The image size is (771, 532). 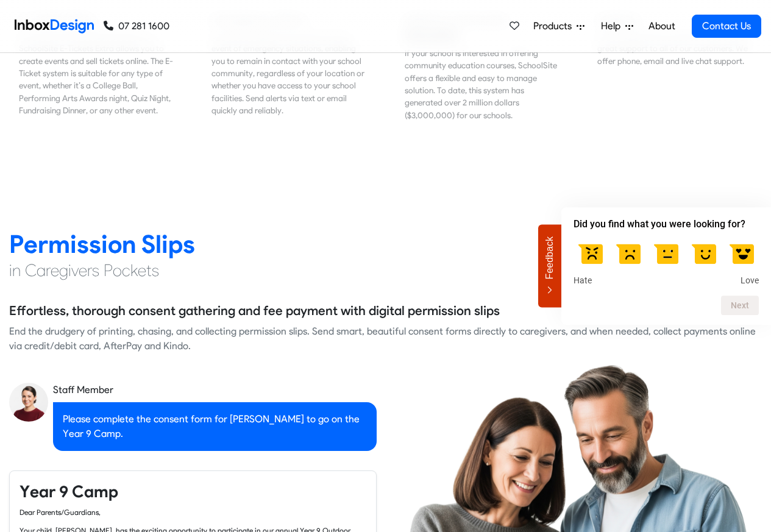 What do you see at coordinates (666, 224) in the screenshot?
I see `h2: Did you find what you were looking for? Select an option from 1 to 5, with 1 being Hate and 5 bei...` at bounding box center [666, 224].